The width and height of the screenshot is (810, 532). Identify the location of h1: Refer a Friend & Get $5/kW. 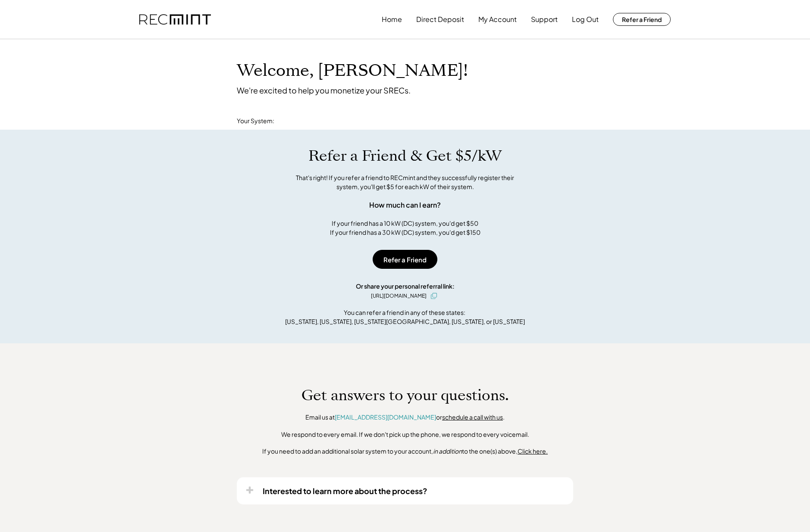
(405, 156).